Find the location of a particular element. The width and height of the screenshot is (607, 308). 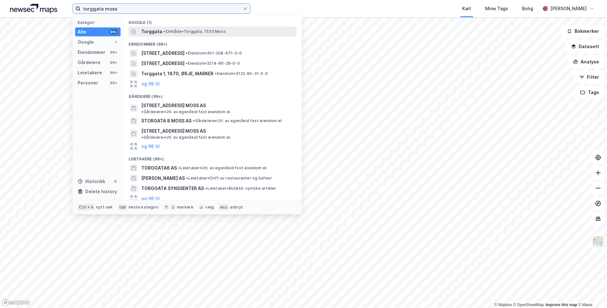

div: avbryt is located at coordinates (237, 207).